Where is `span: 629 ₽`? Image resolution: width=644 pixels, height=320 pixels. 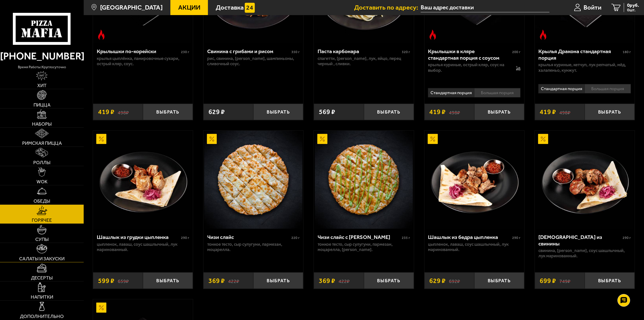
span: 629 ₽ is located at coordinates (216, 112).